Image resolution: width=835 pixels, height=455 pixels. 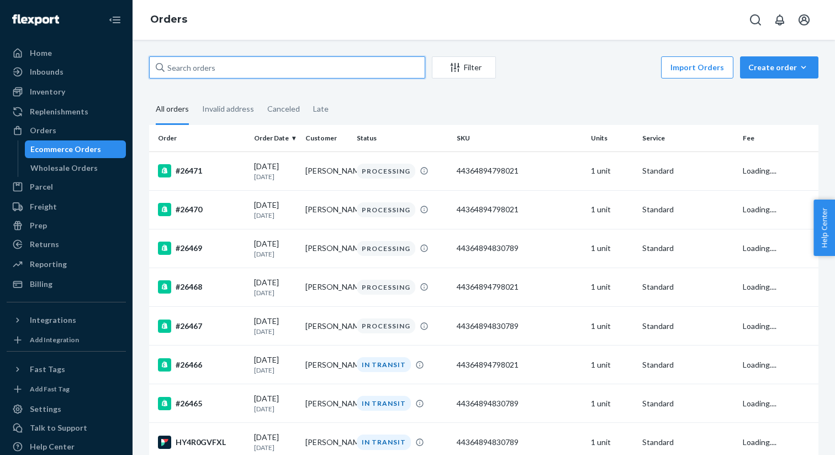 I want to click on div: Fast Tags, so click(x=47, y=369).